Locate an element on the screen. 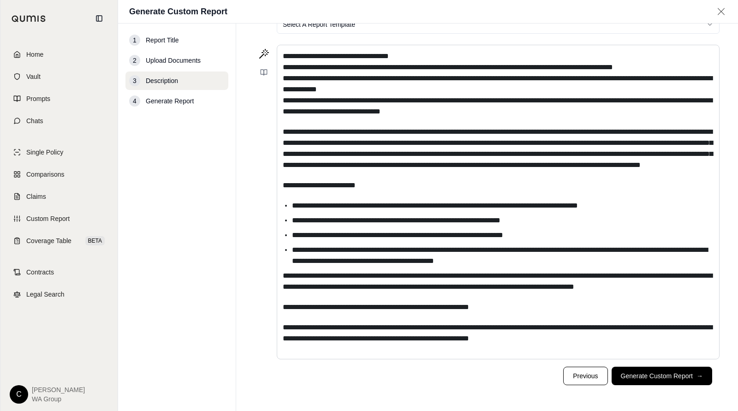 This screenshot has height=411, width=738. span: Custom Report is located at coordinates (48, 219).